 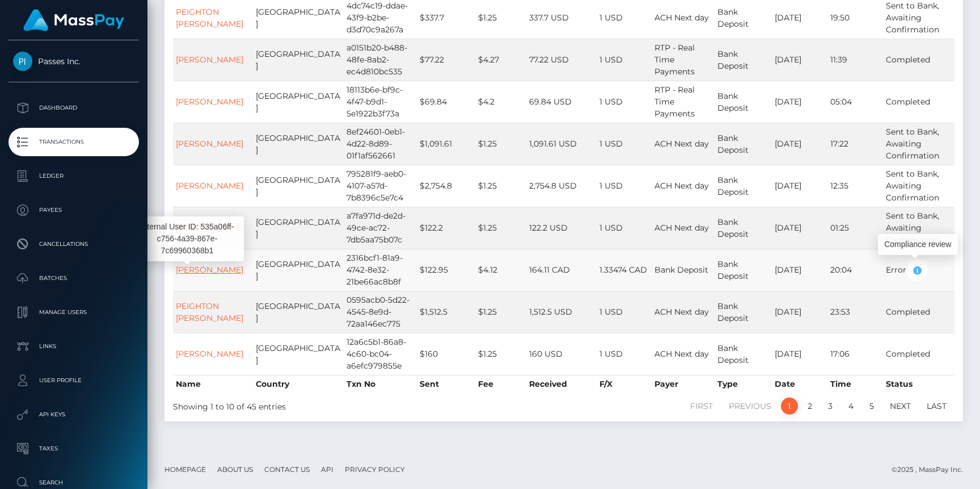 What do you see at coordinates (674, 60) in the screenshot?
I see `span: RTP - Real Time Payments` at bounding box center [674, 60].